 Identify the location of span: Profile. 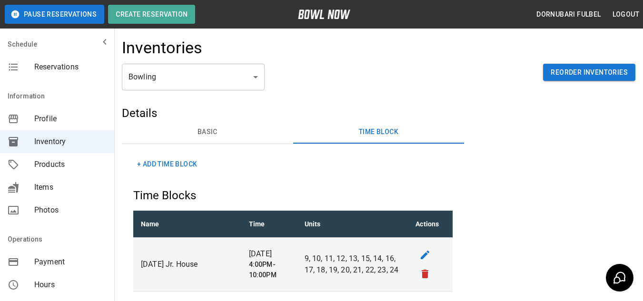
(70, 119).